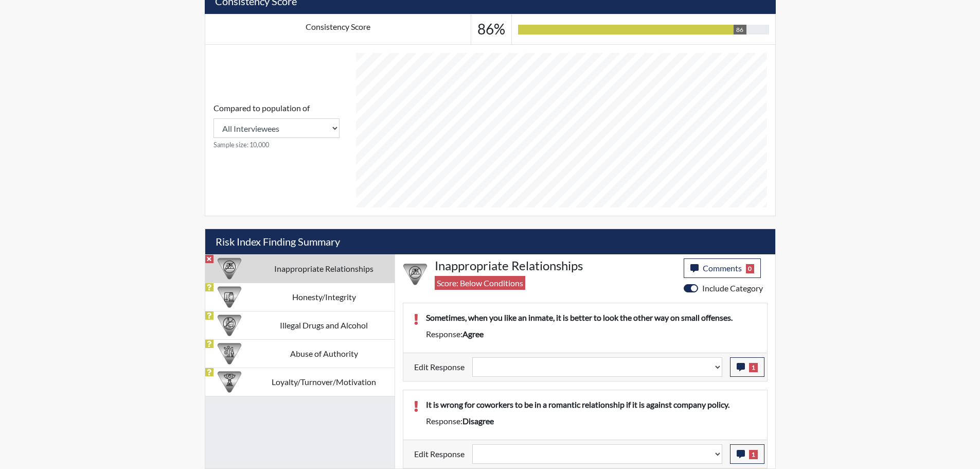 The height and width of the screenshot is (469, 980). I want to click on p: It is wrong for coworkers to be in a romantic relationship if it is against company policy., so click(591, 404).